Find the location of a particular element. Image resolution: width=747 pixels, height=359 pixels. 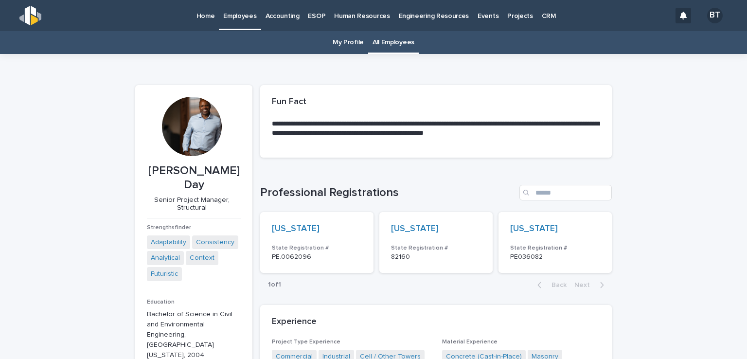

div: BT is located at coordinates (715, 16).